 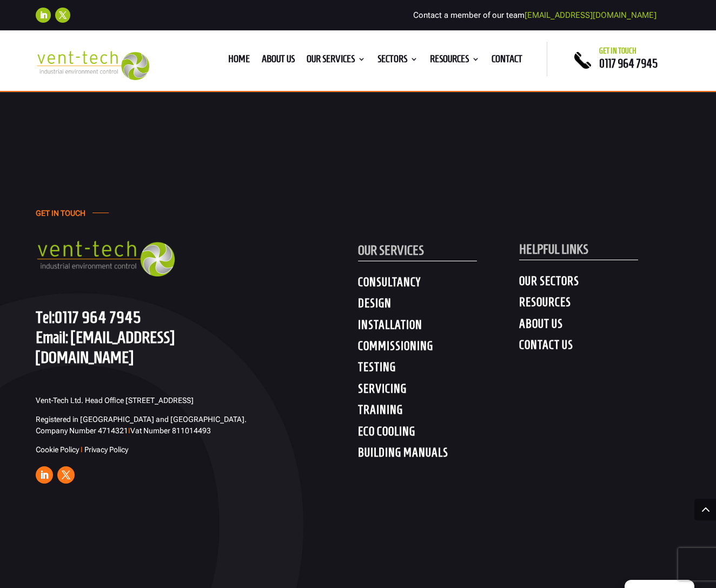 What do you see at coordinates (106, 450) in the screenshot?
I see `a: Privacy Policy` at bounding box center [106, 450].